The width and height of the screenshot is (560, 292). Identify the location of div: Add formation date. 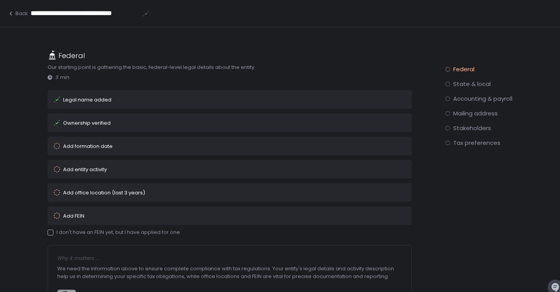
(88, 146).